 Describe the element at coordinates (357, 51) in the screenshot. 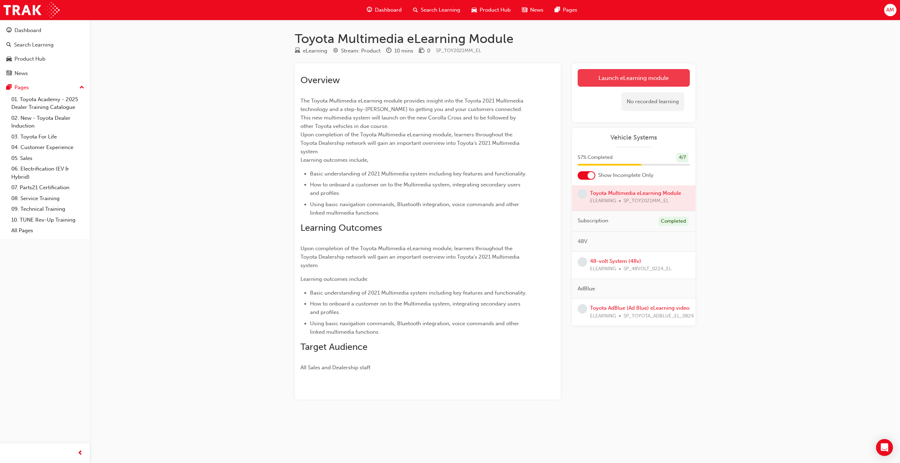

I see `div: Stream` at that location.